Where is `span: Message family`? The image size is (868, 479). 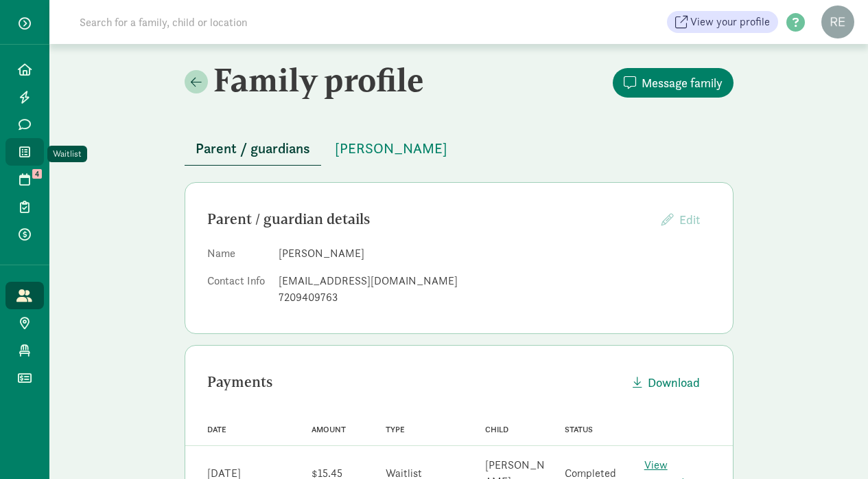
span: Message family is located at coordinates (682, 82).